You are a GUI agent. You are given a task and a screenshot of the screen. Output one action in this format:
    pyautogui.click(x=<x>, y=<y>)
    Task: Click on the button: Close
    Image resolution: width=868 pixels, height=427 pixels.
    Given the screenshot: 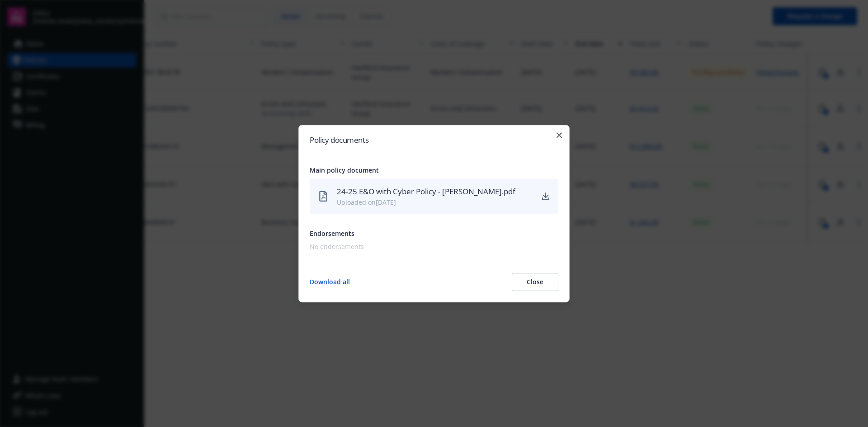 What is the action you would take?
    pyautogui.click(x=535, y=282)
    